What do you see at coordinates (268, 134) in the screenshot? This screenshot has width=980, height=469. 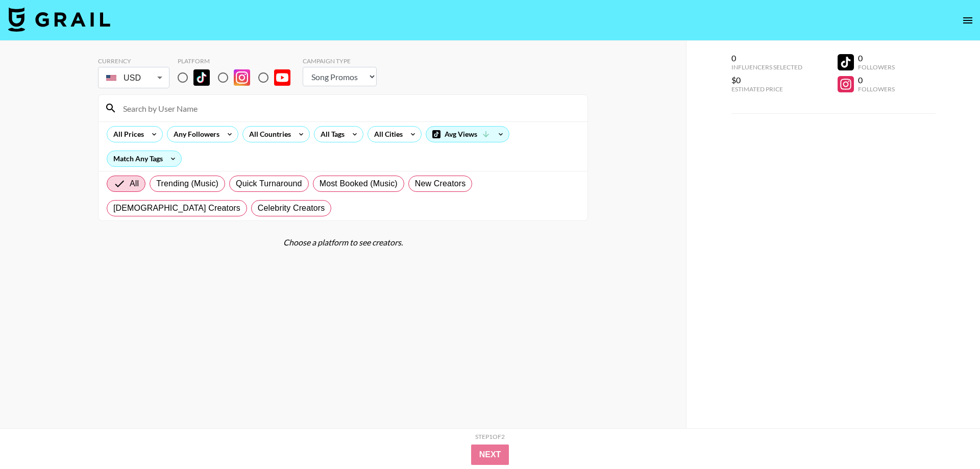 I see `div: All Countries` at bounding box center [268, 134].